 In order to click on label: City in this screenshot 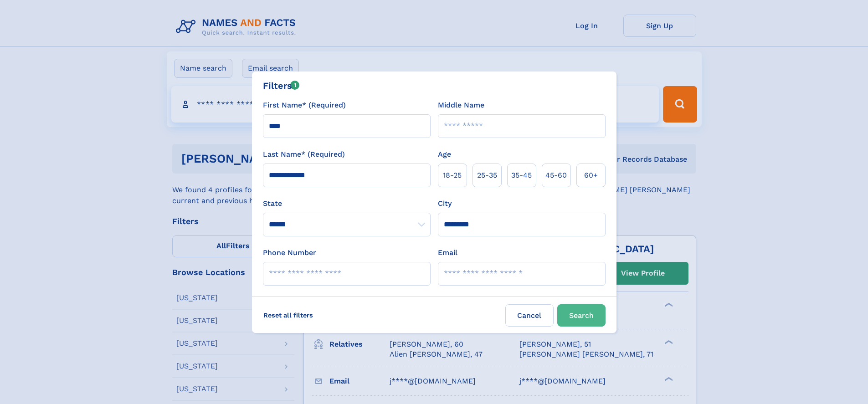, I will do `click(445, 203)`.